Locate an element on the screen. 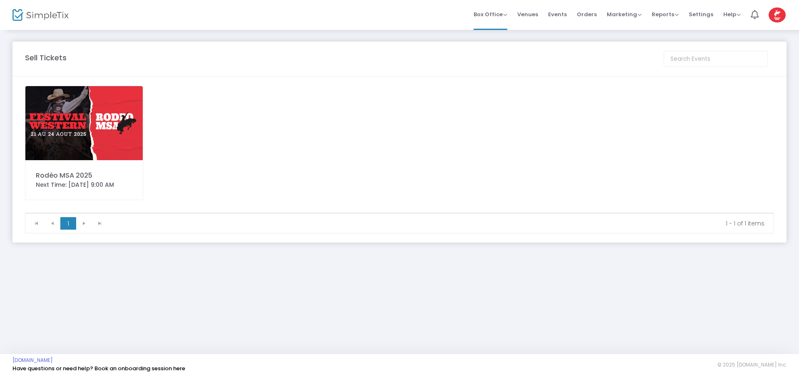 This screenshot has height=379, width=799. div: Data table is located at coordinates (400, 213).